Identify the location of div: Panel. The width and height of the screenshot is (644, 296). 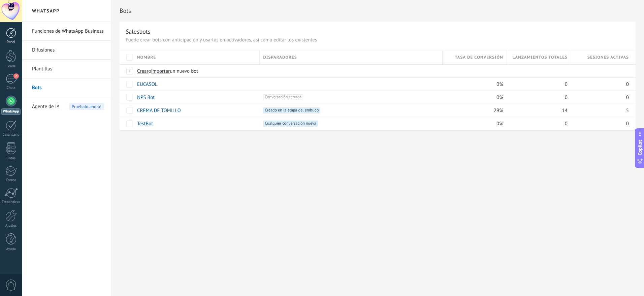
(11, 42).